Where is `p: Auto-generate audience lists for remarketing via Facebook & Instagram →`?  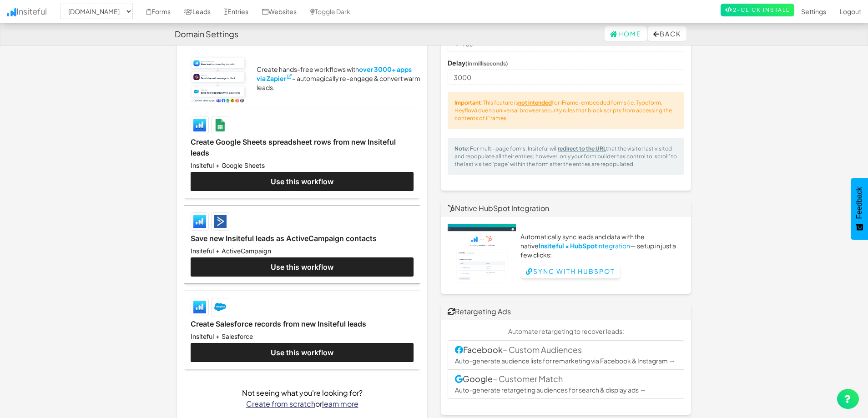 p: Auto-generate audience lists for remarketing via Facebook & Instagram → is located at coordinates (566, 361).